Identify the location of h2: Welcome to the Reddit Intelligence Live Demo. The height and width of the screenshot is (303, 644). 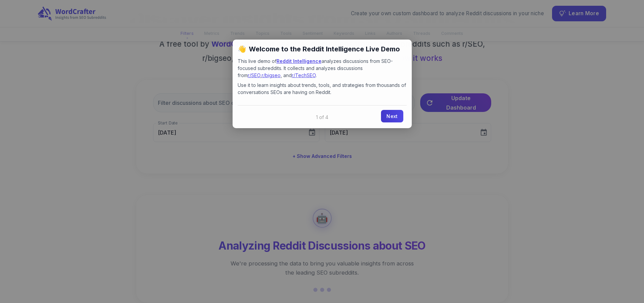
(322, 49).